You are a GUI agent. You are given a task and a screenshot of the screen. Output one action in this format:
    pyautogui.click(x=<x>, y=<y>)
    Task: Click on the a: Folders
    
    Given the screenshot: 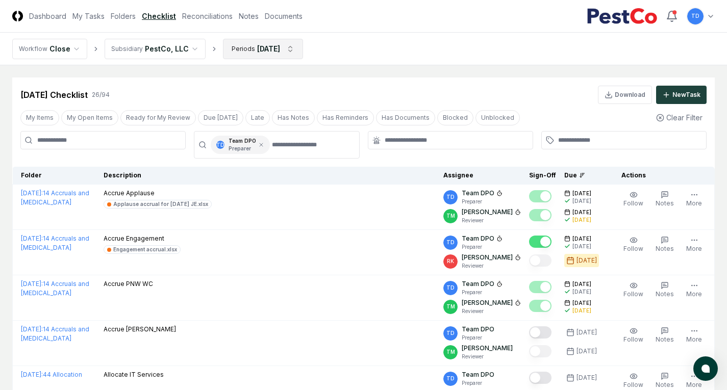 What is the action you would take?
    pyautogui.click(x=123, y=16)
    